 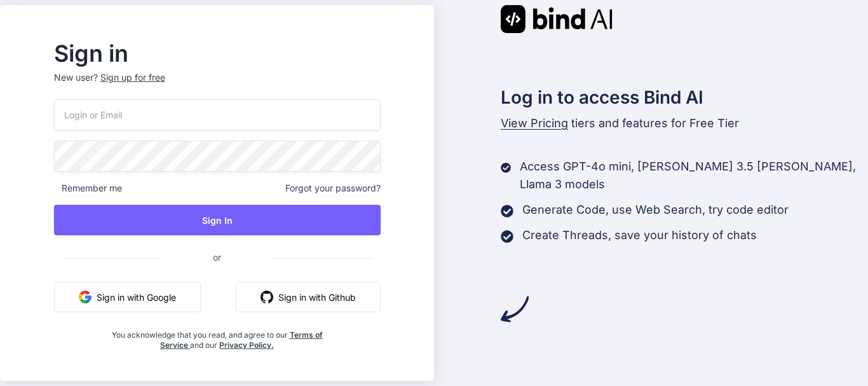 What do you see at coordinates (88, 188) in the screenshot?
I see `span: Remember me` at bounding box center [88, 188].